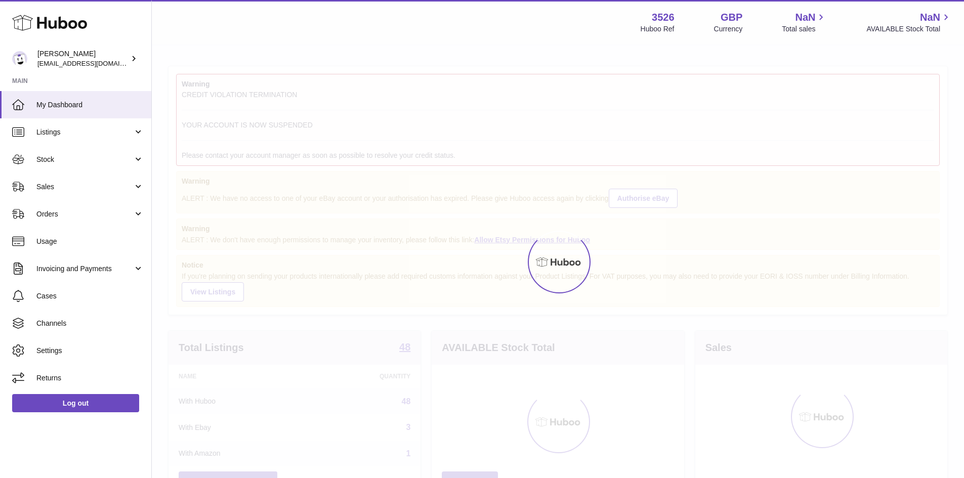  I want to click on span: Settings, so click(90, 351).